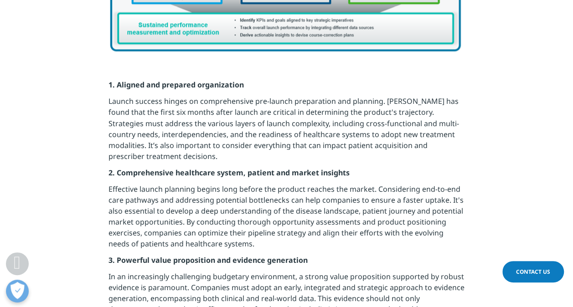  Describe the element at coordinates (176, 85) in the screenshot. I see `strong: 1. Aligned and prepared organization` at that location.